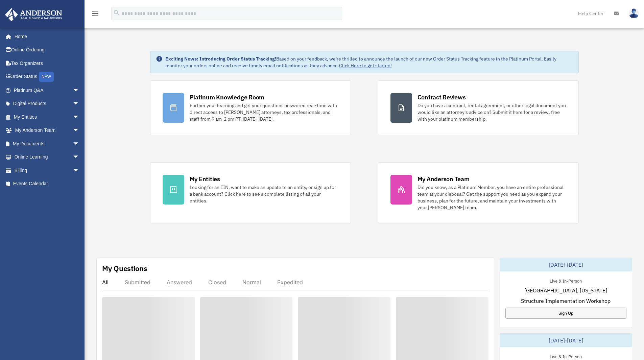 The width and height of the screenshot is (644, 360). What do you see at coordinates (47, 117) in the screenshot?
I see `a: My Entitiesarrow_drop_down` at bounding box center [47, 117].